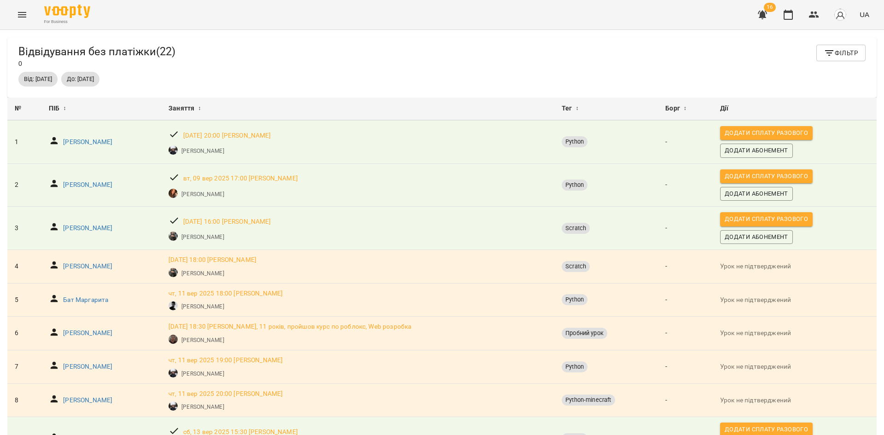 The image size is (884, 435). I want to click on button: UA, so click(864, 14).